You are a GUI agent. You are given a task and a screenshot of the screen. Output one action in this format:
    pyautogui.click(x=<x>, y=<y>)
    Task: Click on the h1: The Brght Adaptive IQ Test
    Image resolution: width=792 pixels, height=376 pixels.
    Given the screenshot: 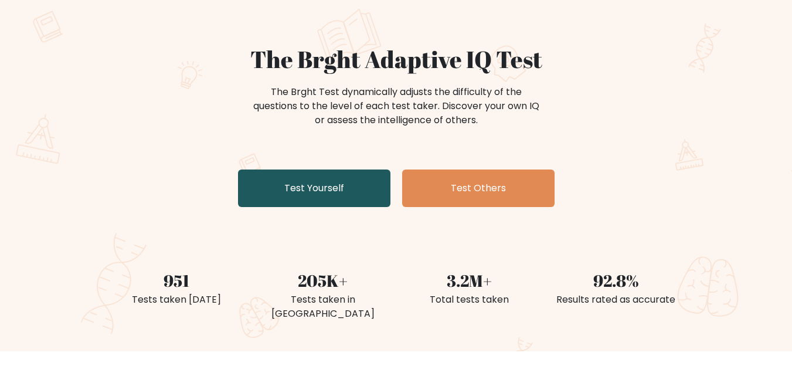 What is the action you would take?
    pyautogui.click(x=396, y=59)
    